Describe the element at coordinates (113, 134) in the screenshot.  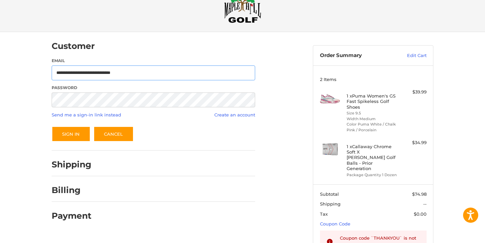
I see `a: Cancel` at that location.